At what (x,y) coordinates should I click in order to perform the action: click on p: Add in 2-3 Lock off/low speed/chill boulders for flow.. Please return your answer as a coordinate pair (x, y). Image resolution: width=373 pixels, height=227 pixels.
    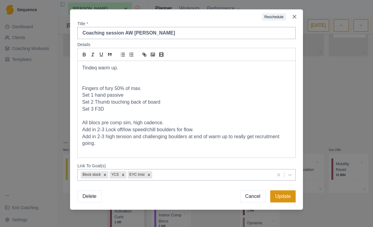
    Looking at the image, I should click on (187, 130).